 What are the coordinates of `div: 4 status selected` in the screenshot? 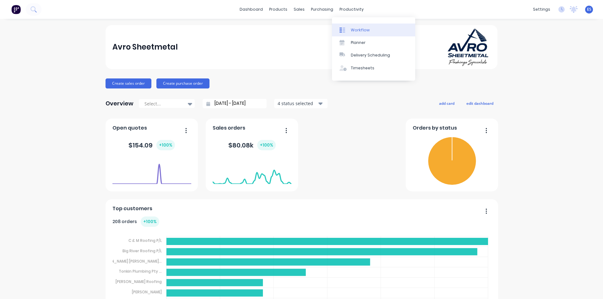 It's located at (298, 103).